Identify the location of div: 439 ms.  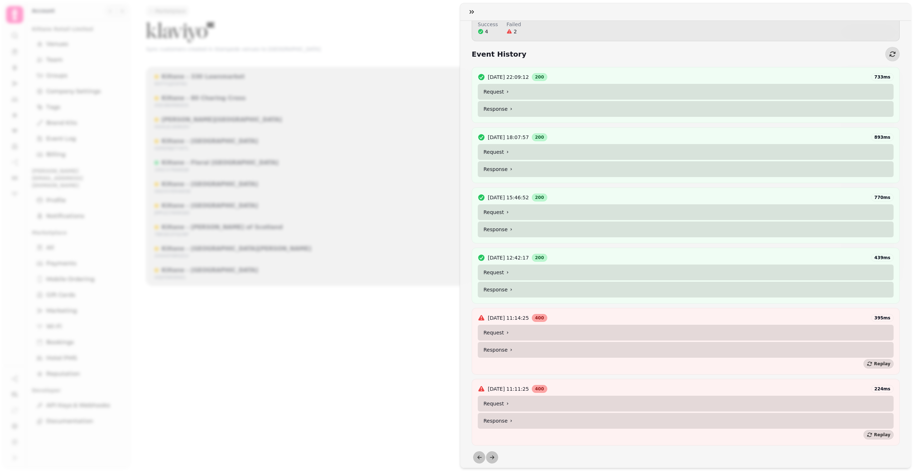
(883, 258).